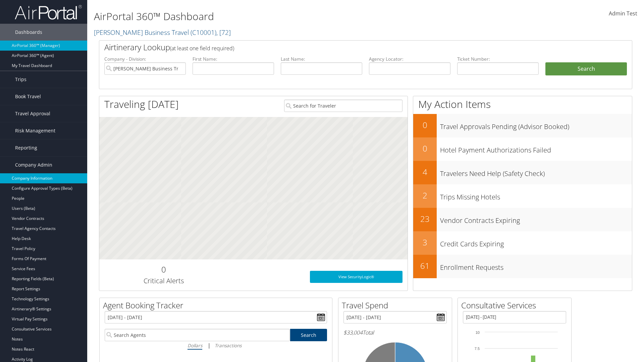 The image size is (644, 362). What do you see at coordinates (395, 332) in the screenshot?
I see `h6: Total` at bounding box center [395, 332].